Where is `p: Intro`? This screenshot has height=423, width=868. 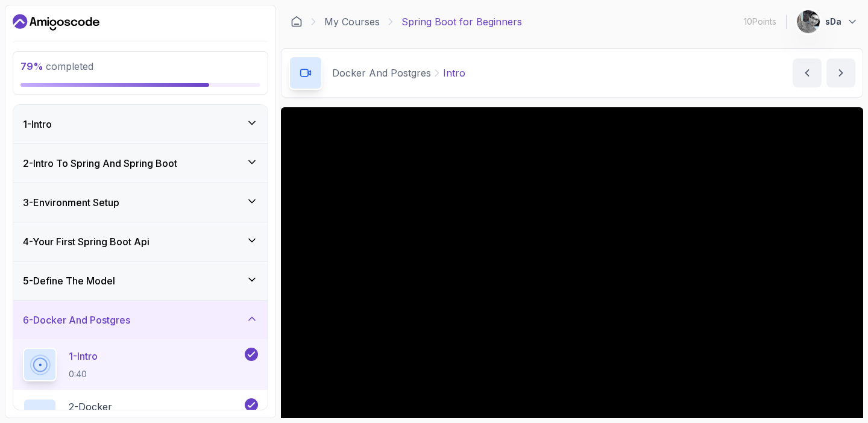
p: Intro is located at coordinates (454, 73).